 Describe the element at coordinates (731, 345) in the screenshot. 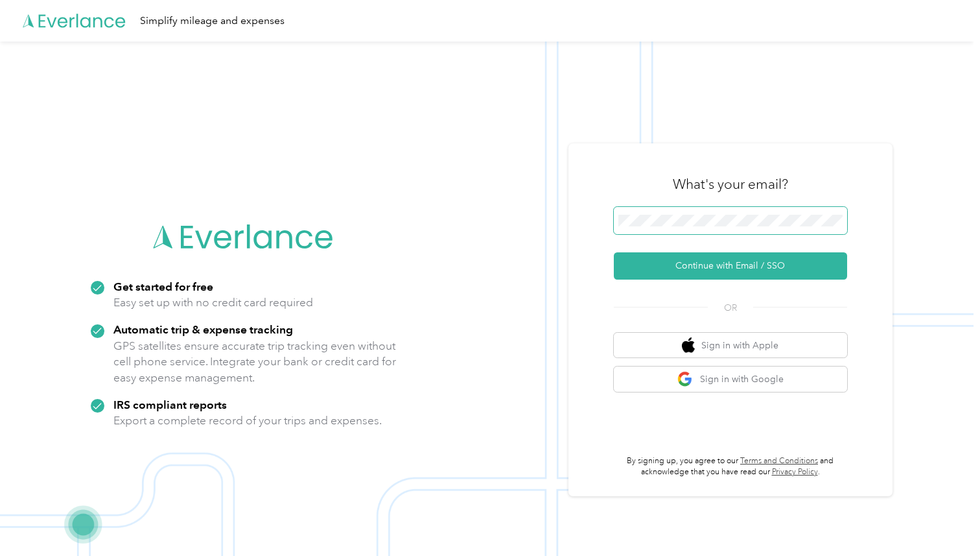

I see `button: apple logoSign in with Apple` at that location.